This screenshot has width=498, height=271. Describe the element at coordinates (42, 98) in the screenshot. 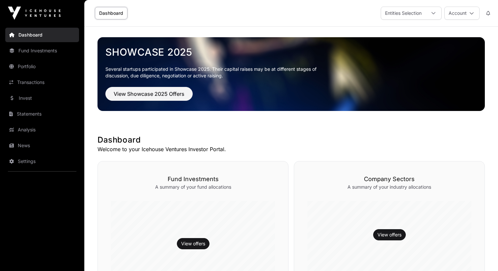

I see `a: Invest` at that location.